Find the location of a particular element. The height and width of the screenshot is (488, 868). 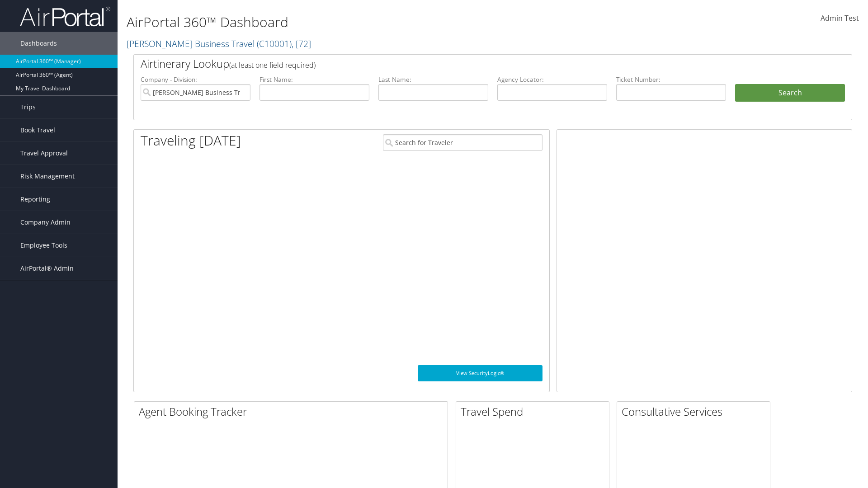

label: Last Name: is located at coordinates (433, 80).